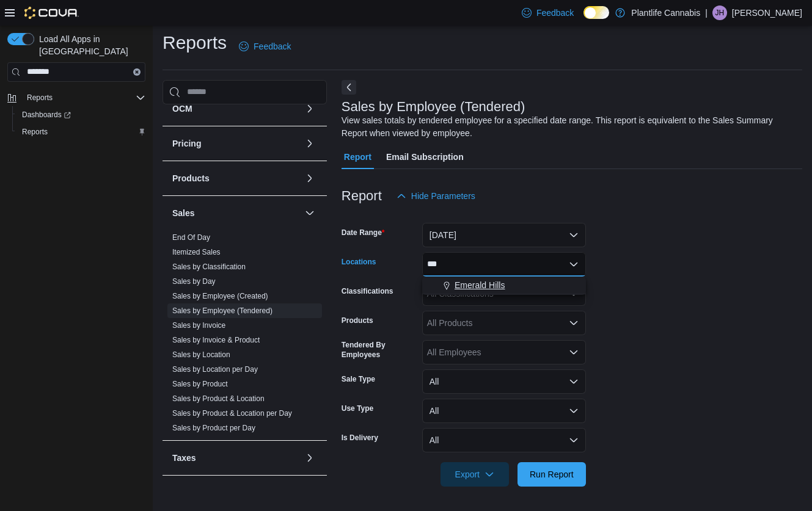  I want to click on label: Use Type, so click(357, 408).